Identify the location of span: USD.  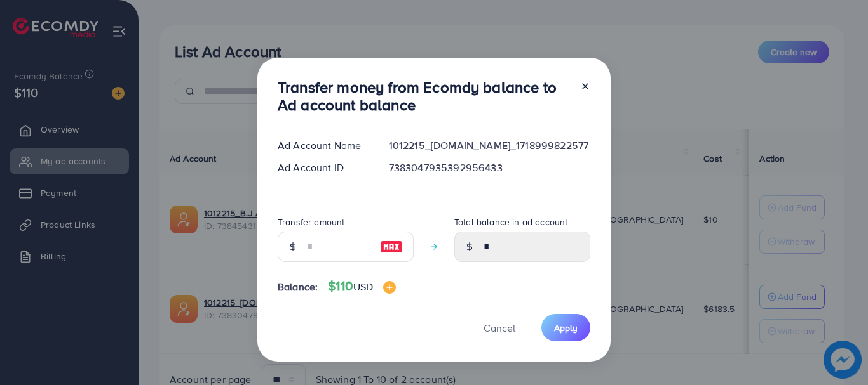
(362, 287).